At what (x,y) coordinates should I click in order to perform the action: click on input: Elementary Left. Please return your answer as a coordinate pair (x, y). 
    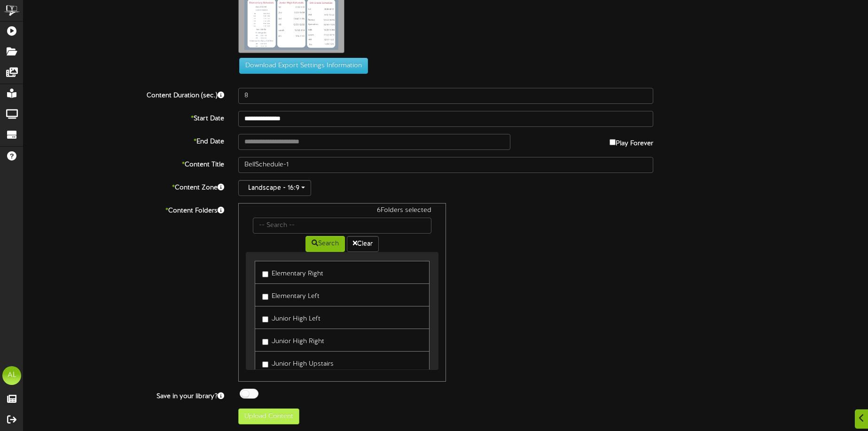
    Looking at the image, I should click on (265, 296).